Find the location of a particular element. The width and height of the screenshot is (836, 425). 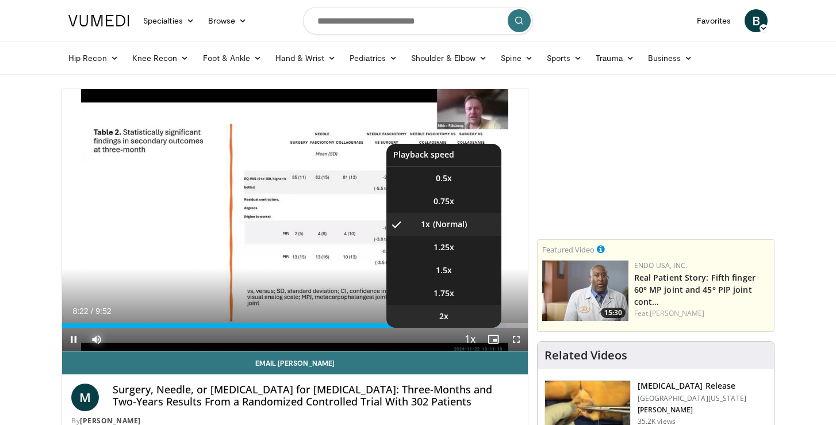

button: Playback Rate is located at coordinates (470, 339).